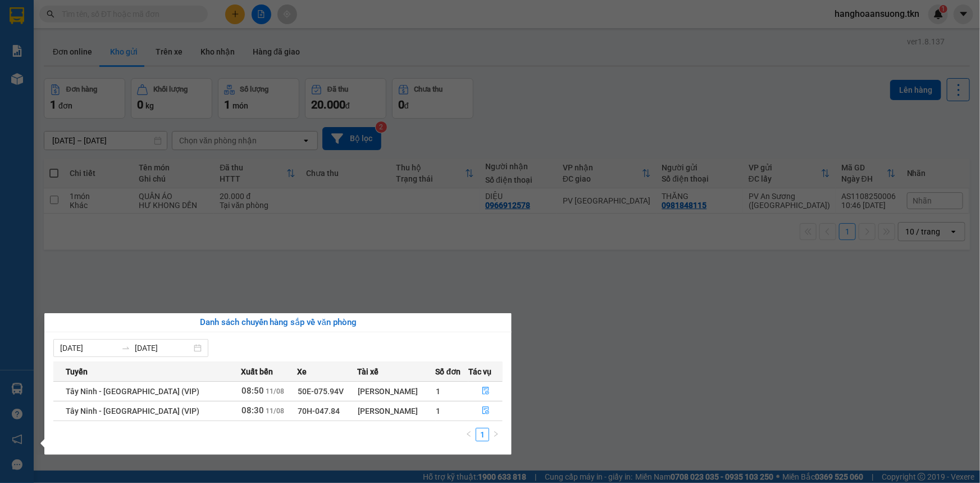  What do you see at coordinates (88, 348) in the screenshot?
I see `input: Từ ngày` at bounding box center [88, 348].